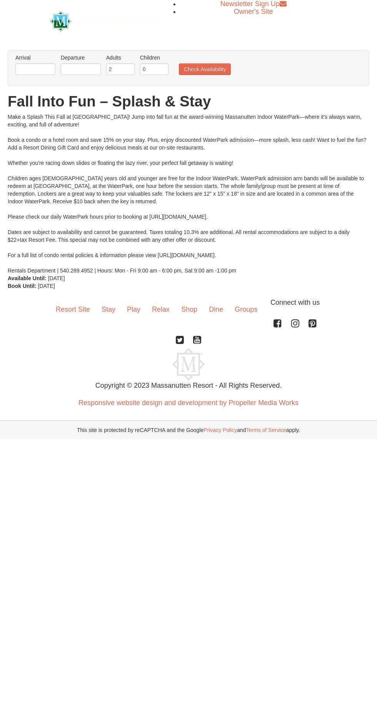 Image resolution: width=377 pixels, height=701 pixels. What do you see at coordinates (161, 309) in the screenshot?
I see `a: Relax` at bounding box center [161, 309].